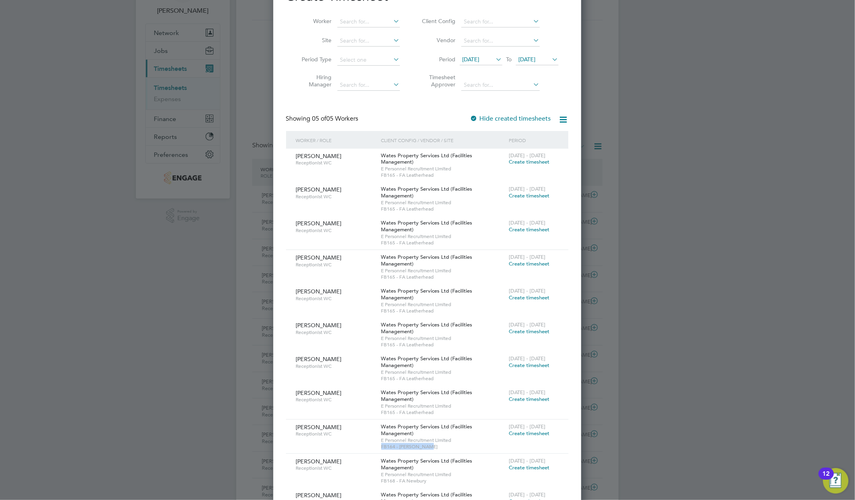  What do you see at coordinates (314, 40) in the screenshot?
I see `label: Site` at bounding box center [314, 40].